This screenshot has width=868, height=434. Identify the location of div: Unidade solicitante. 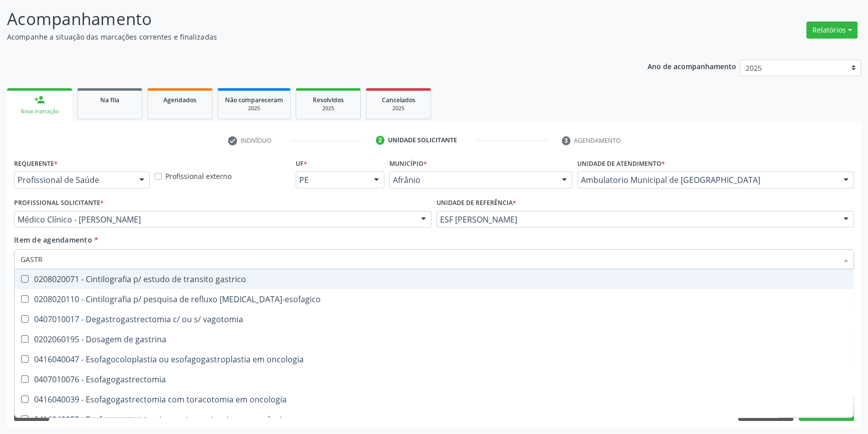
(423, 140).